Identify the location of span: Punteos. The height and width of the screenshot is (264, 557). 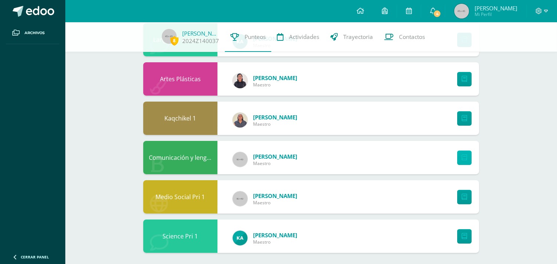
(255, 37).